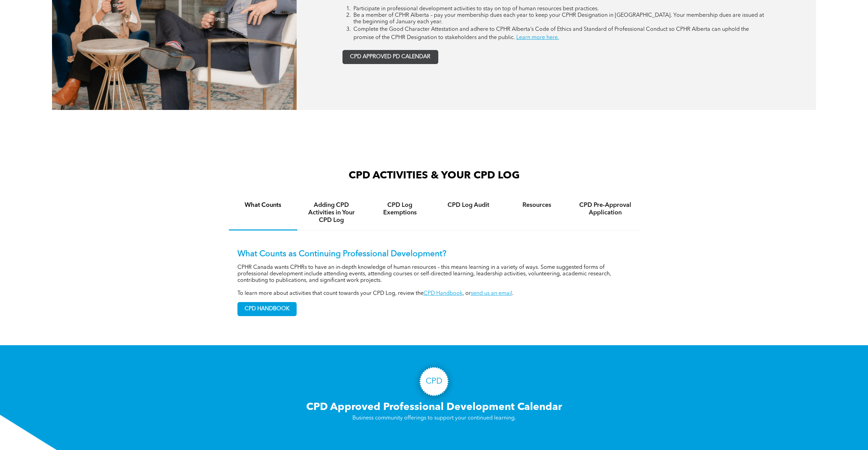 The image size is (868, 450). Describe the element at coordinates (390, 57) in the screenshot. I see `span: CPD APPROVED PD CALENDAR` at that location.